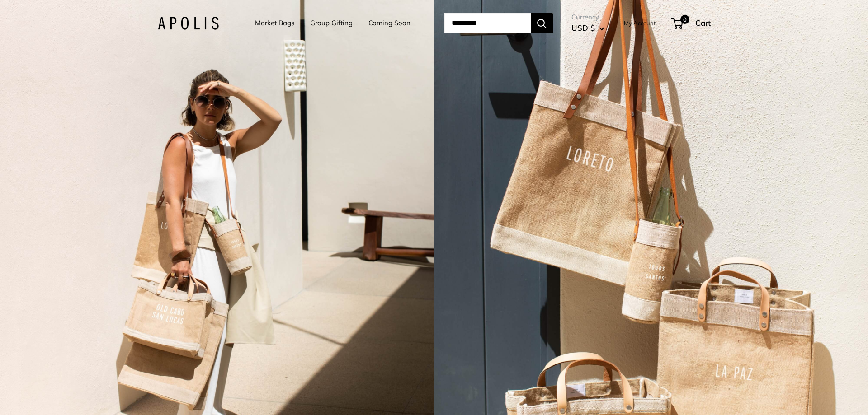 The image size is (868, 415). What do you see at coordinates (332, 23) in the screenshot?
I see `a: Group Gifting` at bounding box center [332, 23].